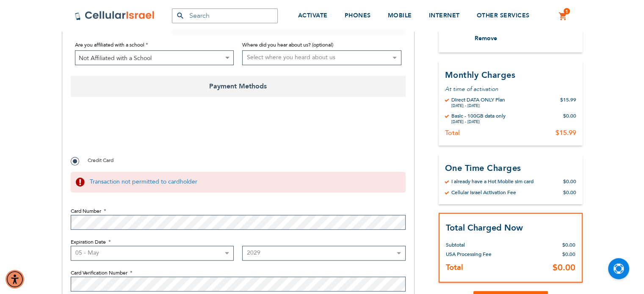 The width and height of the screenshot is (644, 294). What do you see at coordinates (115, 16) in the screenshot?
I see `img: Cellular Israel Logo` at bounding box center [115, 16].